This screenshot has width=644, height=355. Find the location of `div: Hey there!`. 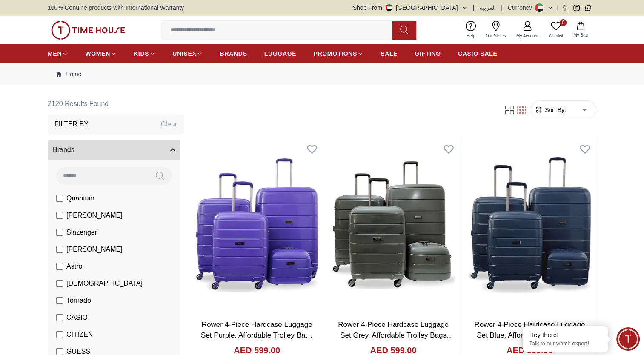

div: Hey there! is located at coordinates (566, 335).